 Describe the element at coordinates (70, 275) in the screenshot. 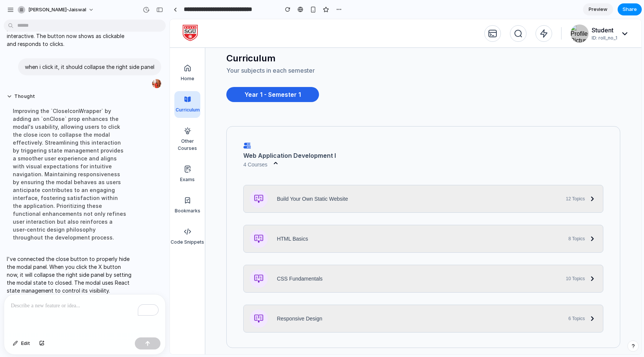

I see `p: I've connected the close button to properly hide the modal panel. When you click the X button now...` at that location.